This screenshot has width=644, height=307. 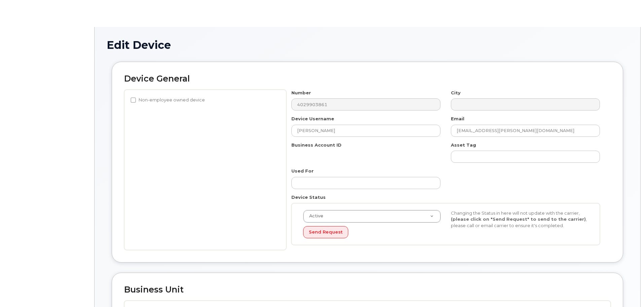 I want to click on span: Active, so click(x=315, y=216).